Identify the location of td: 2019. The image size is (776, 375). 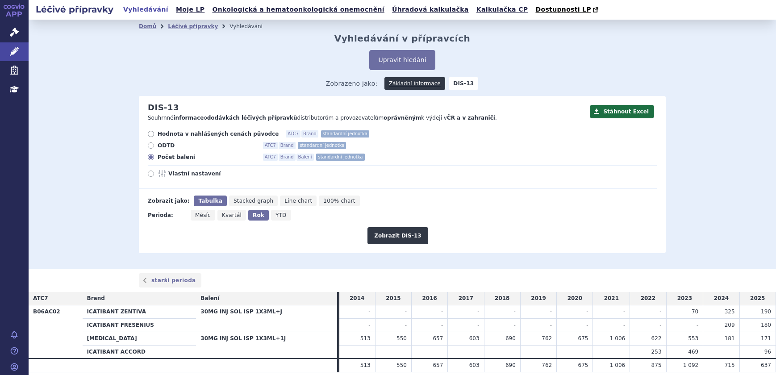
(538, 298).